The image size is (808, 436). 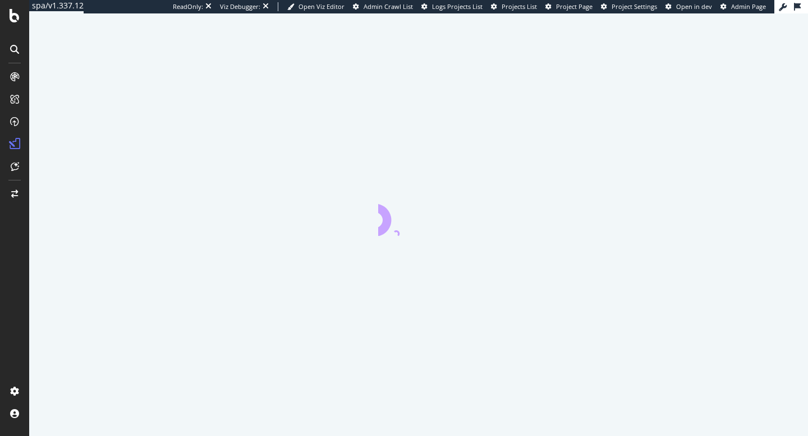 What do you see at coordinates (418, 216) in the screenshot?
I see `div: animation` at bounding box center [418, 216].